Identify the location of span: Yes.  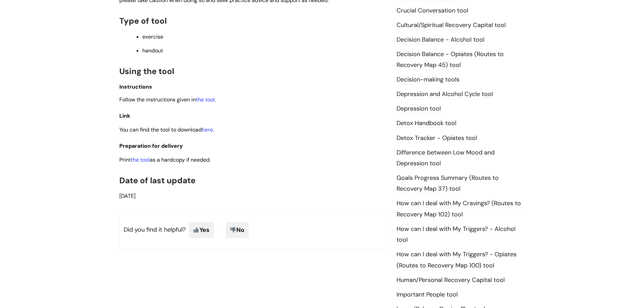
(202, 230).